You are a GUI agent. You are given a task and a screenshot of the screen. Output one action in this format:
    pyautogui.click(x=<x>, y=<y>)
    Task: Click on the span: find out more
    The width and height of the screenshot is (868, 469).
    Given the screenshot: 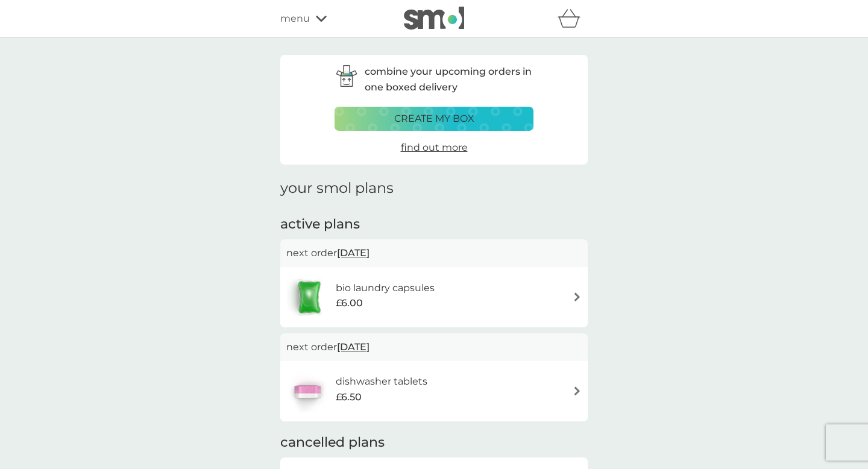 What is the action you would take?
    pyautogui.click(x=434, y=147)
    